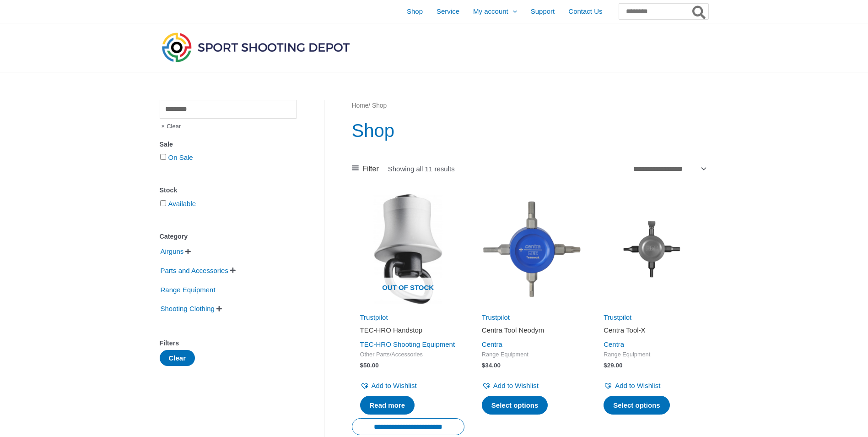 The image size is (868, 437). Describe the element at coordinates (408, 249) in the screenshot. I see `img: TEC-HRO Handstop` at that location.